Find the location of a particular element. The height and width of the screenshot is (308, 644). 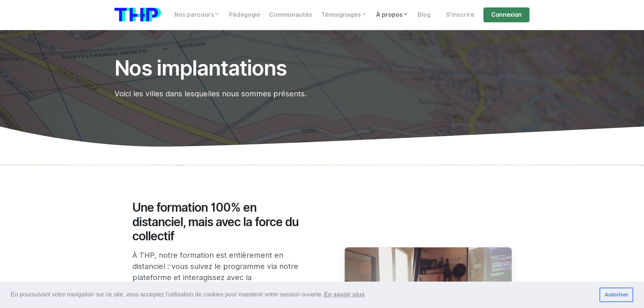

h2: Une formation 100% en distanciel, mais avec la force du collectif is located at coordinates (216, 221).